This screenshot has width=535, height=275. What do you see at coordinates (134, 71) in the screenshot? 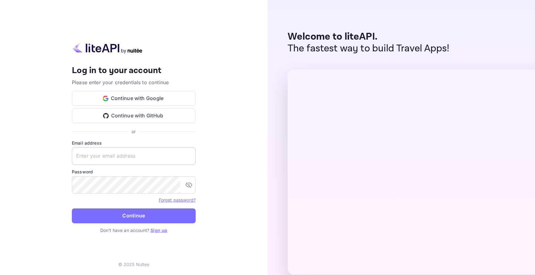
I see `h4: Log in to your account` at bounding box center [134, 71].